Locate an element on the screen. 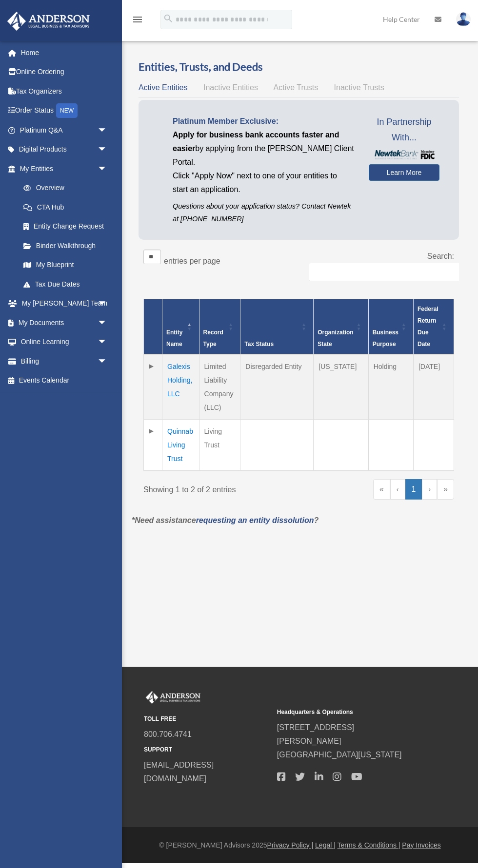 This screenshot has height=868, width=478. a: requesting an entity dissolution is located at coordinates (255, 520).